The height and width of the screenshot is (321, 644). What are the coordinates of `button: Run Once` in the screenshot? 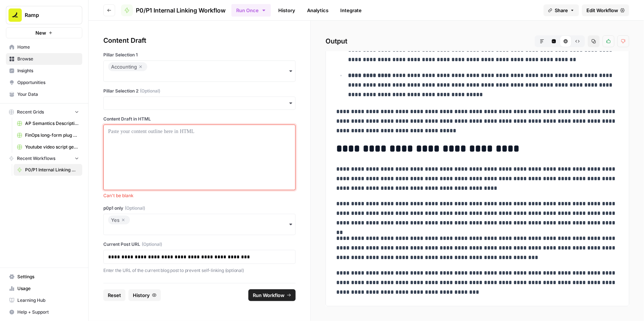 It's located at (251, 10).